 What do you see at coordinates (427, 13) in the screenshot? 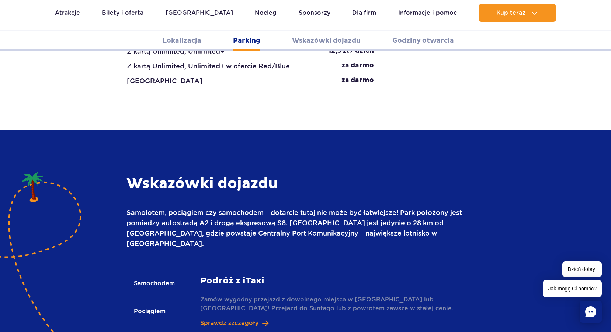
I see `a: Informacje i pomoc` at bounding box center [427, 13].